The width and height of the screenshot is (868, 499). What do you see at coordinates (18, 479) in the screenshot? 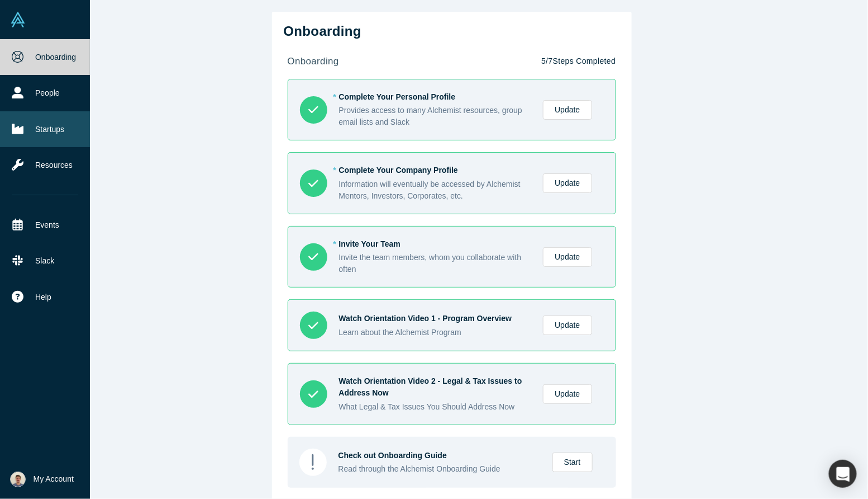
I see `img: Franco Ciaffone's Account` at bounding box center [18, 479].